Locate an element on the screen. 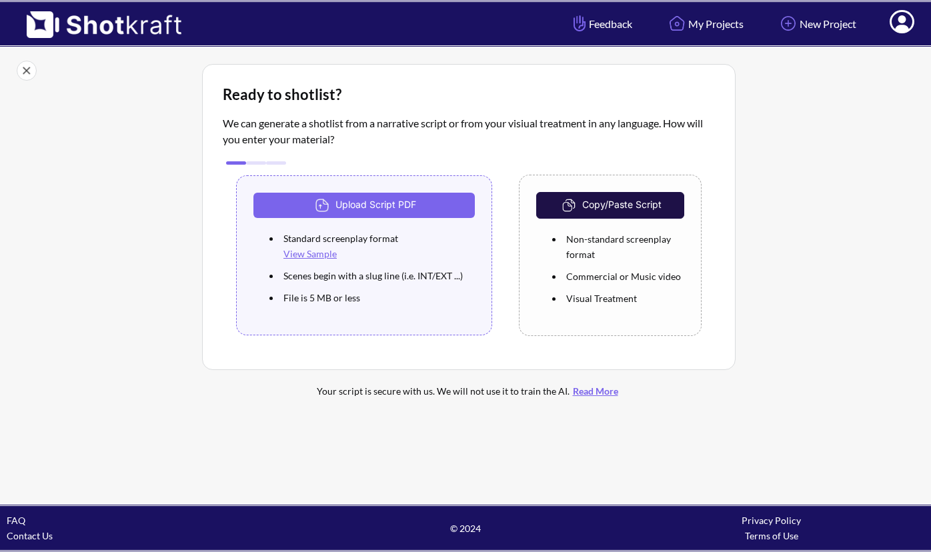 Image resolution: width=931 pixels, height=560 pixels. a: Contact Us is located at coordinates (29, 535).